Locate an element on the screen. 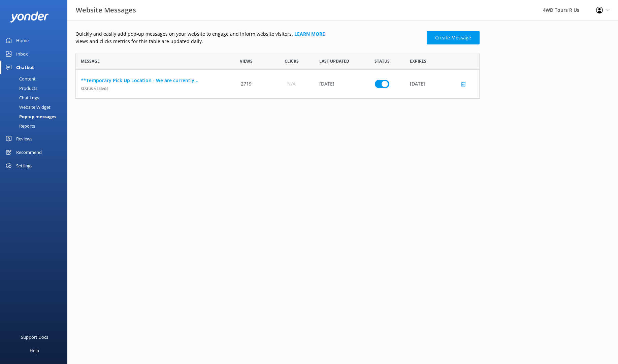 This screenshot has width=618, height=364. a: **Temporary Pick Up Location - We are currently... is located at coordinates (149, 81).